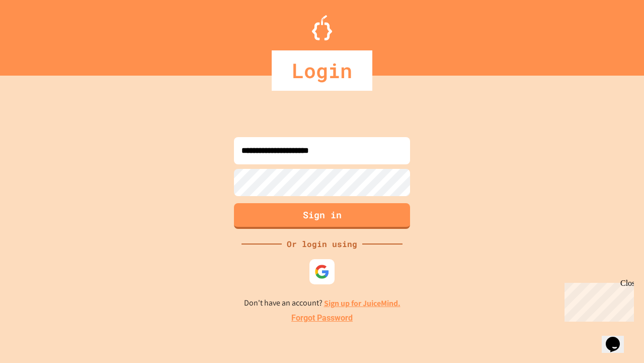  What do you see at coordinates (322, 272) in the screenshot?
I see `img: google-icon.svg` at bounding box center [322, 272].